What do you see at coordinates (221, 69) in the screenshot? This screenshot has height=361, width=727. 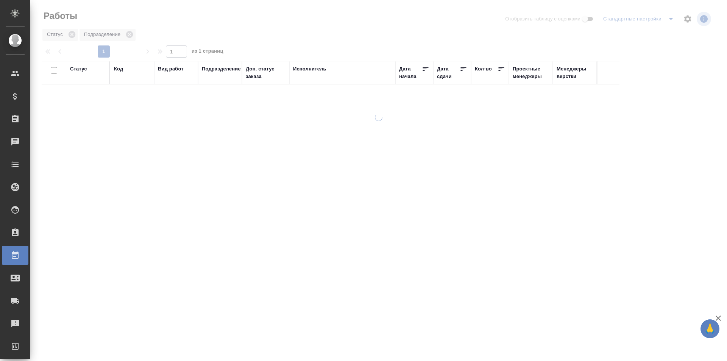 I see `div: Подразделение` at bounding box center [221, 69].